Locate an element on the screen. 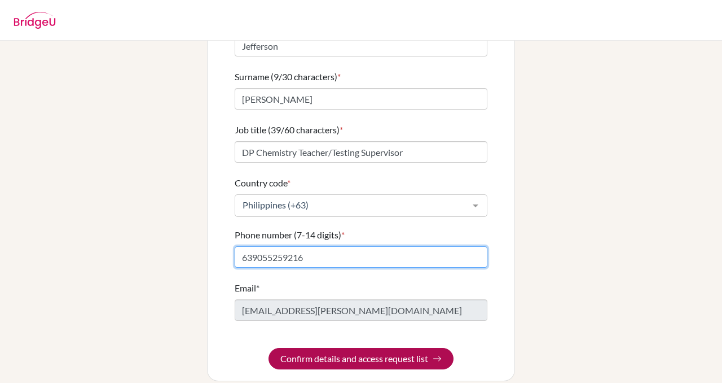 This screenshot has width=722, height=383. input: Enter your job title is located at coordinates (361, 152).